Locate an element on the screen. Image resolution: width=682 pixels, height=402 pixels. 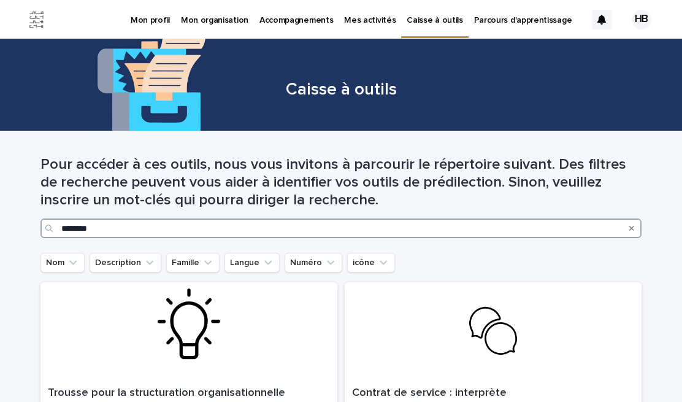
h1: Pour accéder à ces outils, nous vous invitons à parcourir le répertoire suivant. Des filtres de r... is located at coordinates (341, 182).